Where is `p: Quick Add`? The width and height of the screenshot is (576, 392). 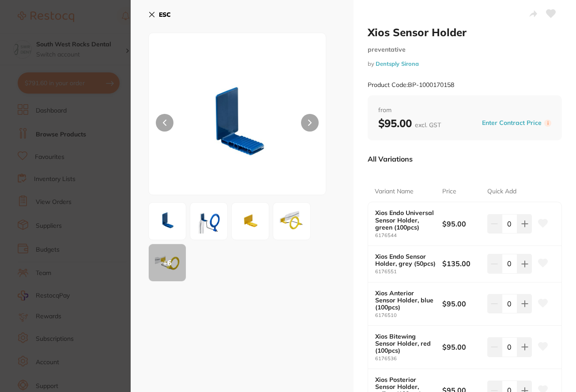 p: Quick Add is located at coordinates (501, 192).